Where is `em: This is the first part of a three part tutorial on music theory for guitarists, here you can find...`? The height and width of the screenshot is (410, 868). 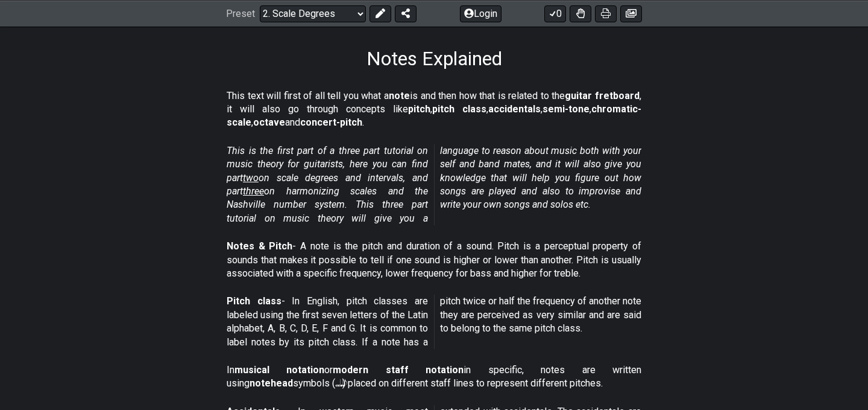 em: This is the first part of a three part tutorial on music theory for guitarists, here you can find... is located at coordinates (434, 184).